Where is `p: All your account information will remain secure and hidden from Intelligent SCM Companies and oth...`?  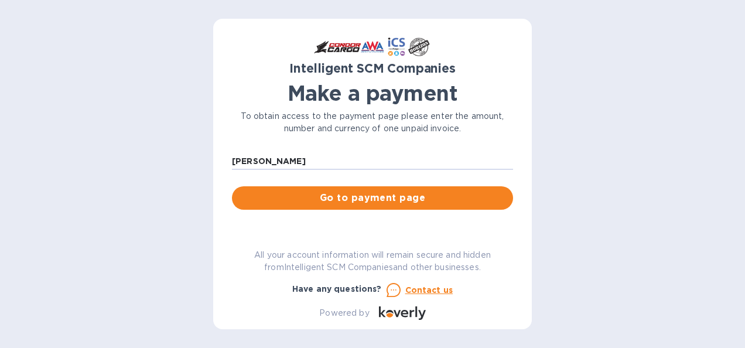
p: All your account information will remain secure and hidden from Intelligent SCM Companies and oth... is located at coordinates (372, 261).